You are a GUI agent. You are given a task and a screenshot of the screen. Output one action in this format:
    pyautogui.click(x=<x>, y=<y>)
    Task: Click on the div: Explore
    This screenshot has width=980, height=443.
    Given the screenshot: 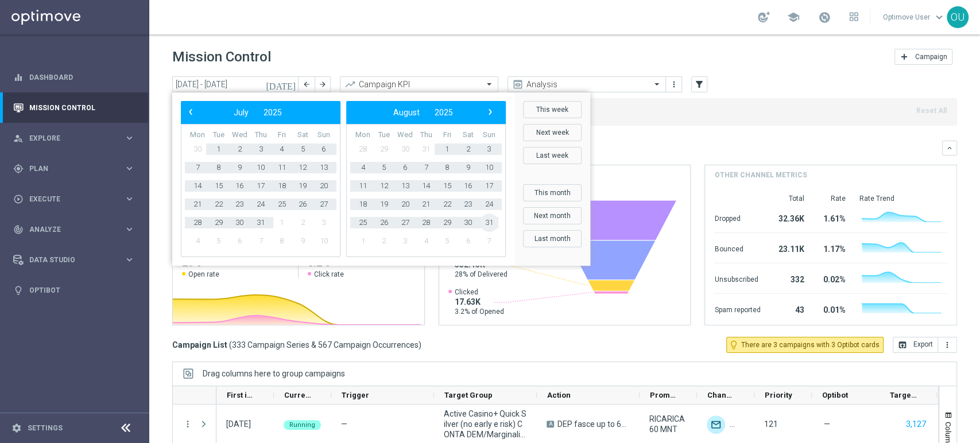 What is the action you would take?
    pyautogui.click(x=68, y=138)
    